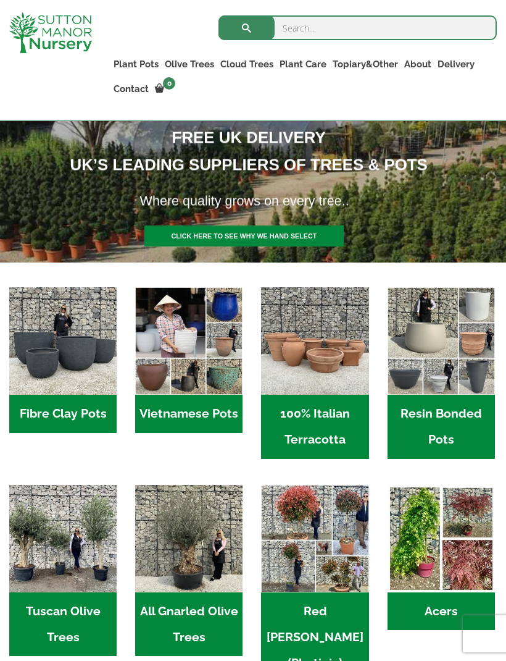 This screenshot has width=506, height=661. I want to click on a: Visit product category Fibre Clay Pots, so click(63, 360).